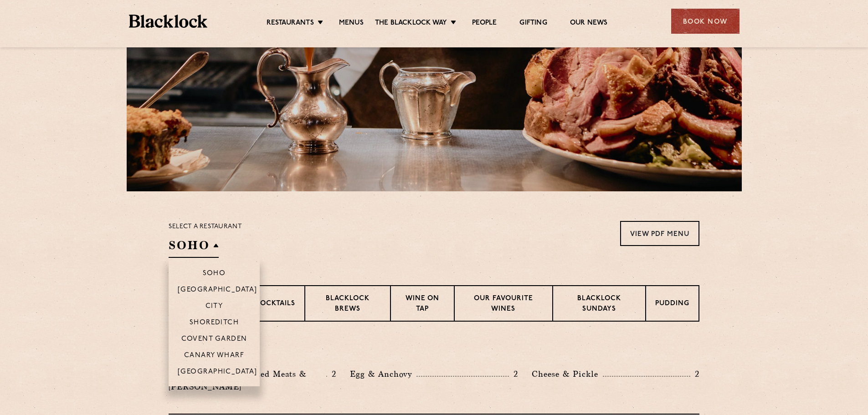 This screenshot has width=868, height=415. Describe the element at coordinates (422, 305) in the screenshot. I see `p: Wine on Tap` at that location.